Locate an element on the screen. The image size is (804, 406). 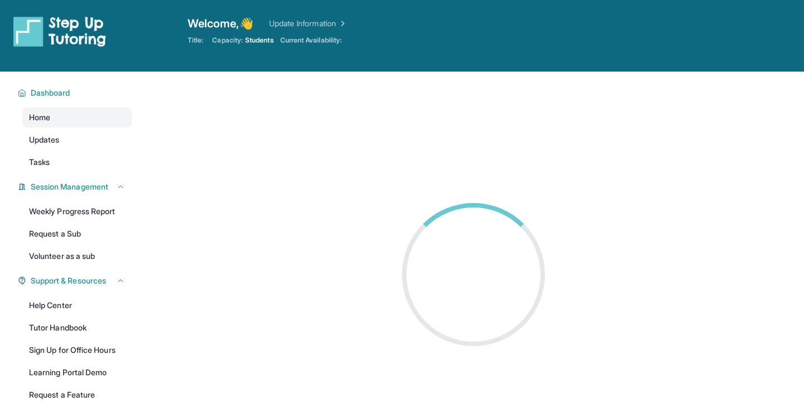
span: Session Management is located at coordinates (69, 187).